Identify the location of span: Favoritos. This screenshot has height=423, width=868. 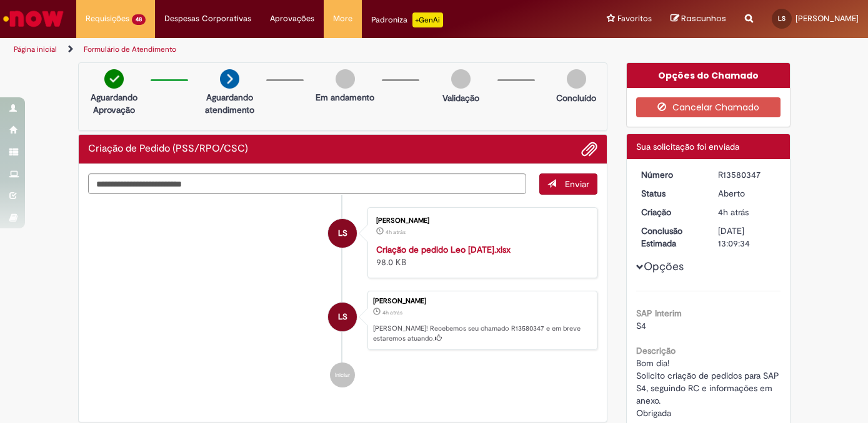
(634, 19).